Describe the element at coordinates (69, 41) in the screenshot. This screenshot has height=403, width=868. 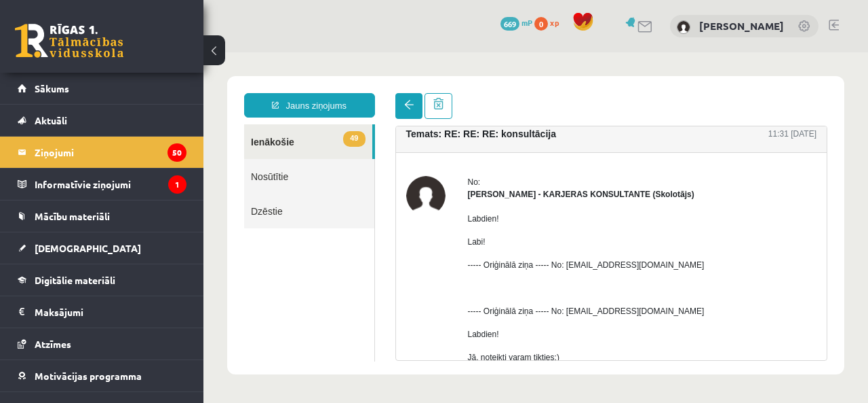
I see `a: Rīgas 1. Tālmācības vidusskola` at that location.